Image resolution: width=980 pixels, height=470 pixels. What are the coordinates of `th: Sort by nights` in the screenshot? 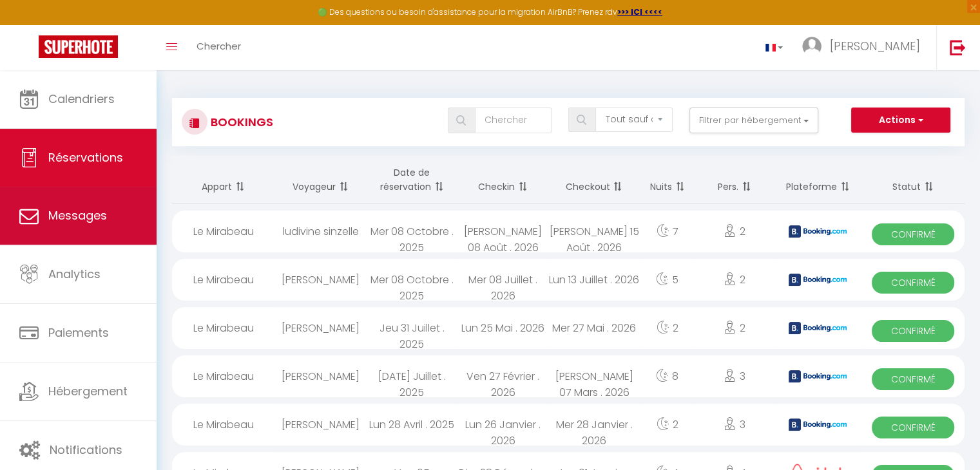 It's located at (667, 180).